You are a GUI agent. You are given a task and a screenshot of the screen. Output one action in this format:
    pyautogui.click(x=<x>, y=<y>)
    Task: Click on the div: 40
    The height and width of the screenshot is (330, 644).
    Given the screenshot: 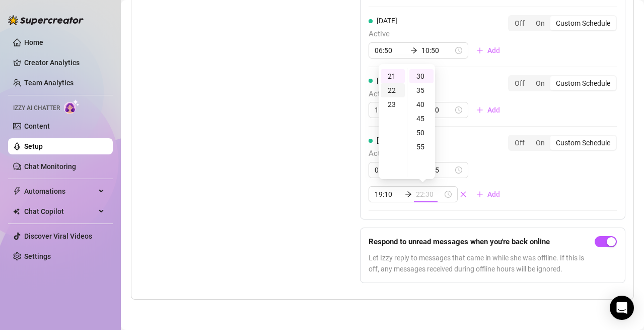 What is the action you would take?
    pyautogui.click(x=421, y=104)
    